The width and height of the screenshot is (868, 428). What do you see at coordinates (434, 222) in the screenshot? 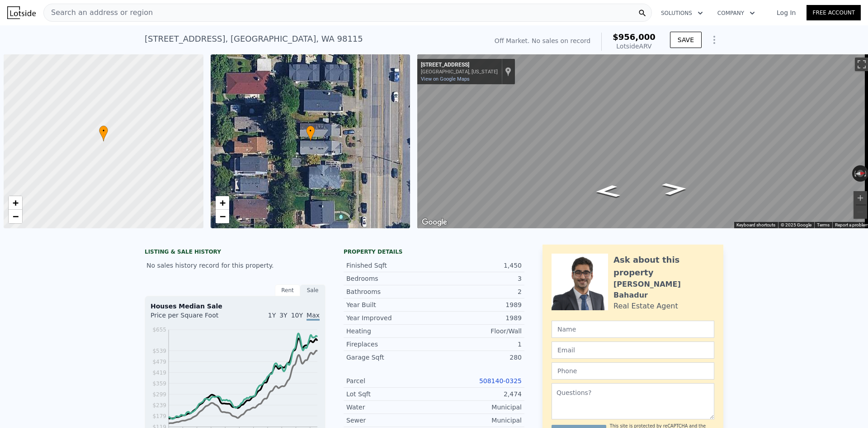
I see `img: Google` at bounding box center [434, 222].